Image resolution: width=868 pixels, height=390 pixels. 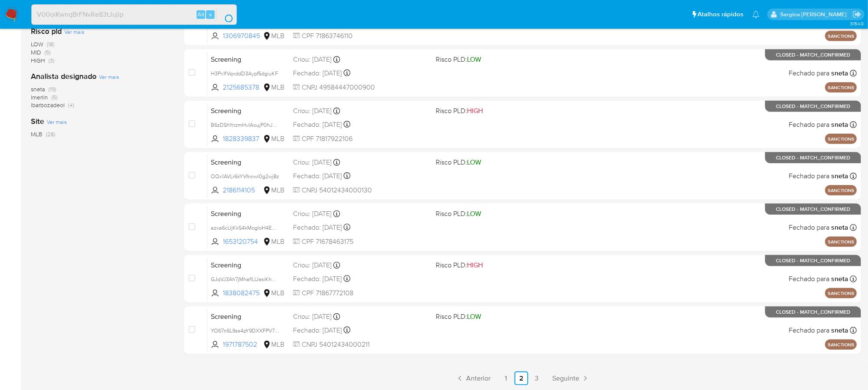 What do you see at coordinates (225, 14) in the screenshot?
I see `button: search-icon` at bounding box center [225, 14].